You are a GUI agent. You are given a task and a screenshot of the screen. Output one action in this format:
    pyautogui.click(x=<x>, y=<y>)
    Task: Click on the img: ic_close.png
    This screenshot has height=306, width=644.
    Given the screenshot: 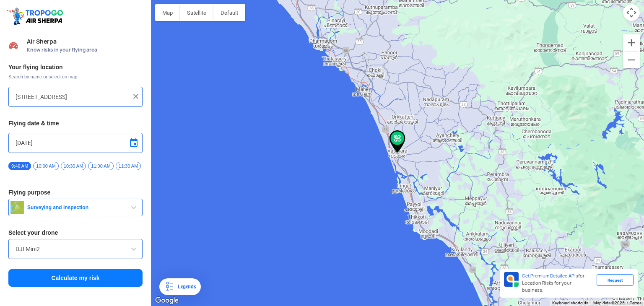 What is the action you would take?
    pyautogui.click(x=136, y=97)
    